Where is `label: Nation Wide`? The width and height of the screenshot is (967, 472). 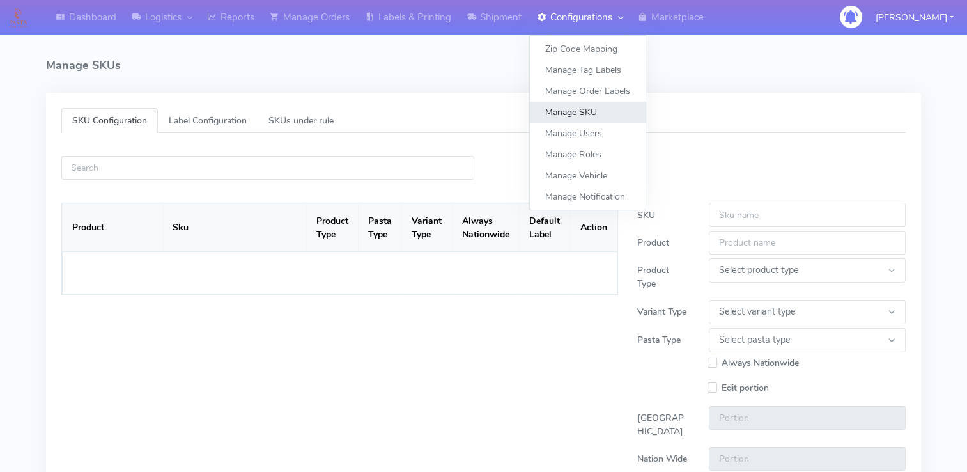
label: Nation Wide is located at coordinates (664, 458).